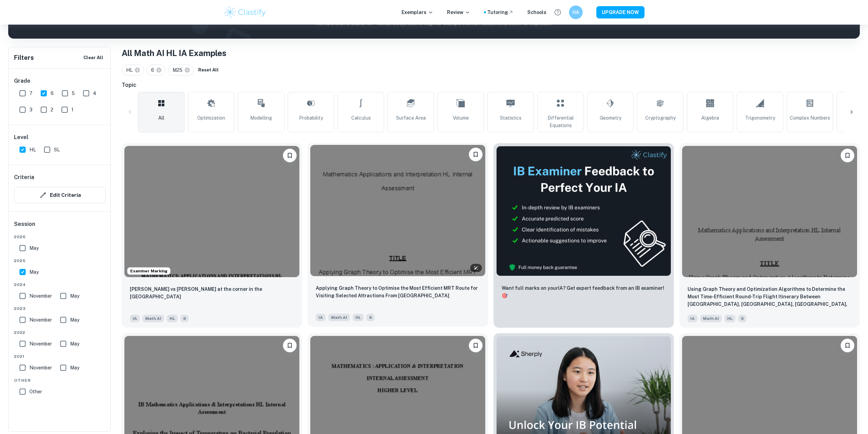  I want to click on span: Modelling, so click(261, 118).